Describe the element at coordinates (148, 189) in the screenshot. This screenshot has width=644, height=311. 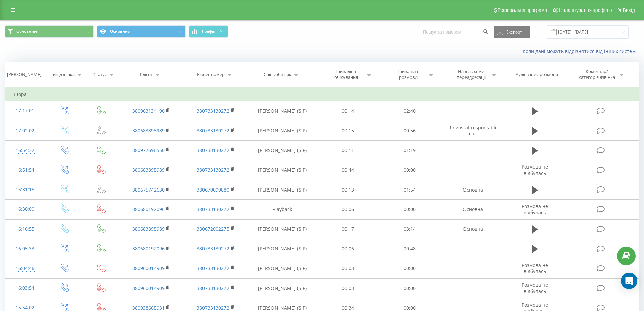
I see `a: 380675742630` at that location.